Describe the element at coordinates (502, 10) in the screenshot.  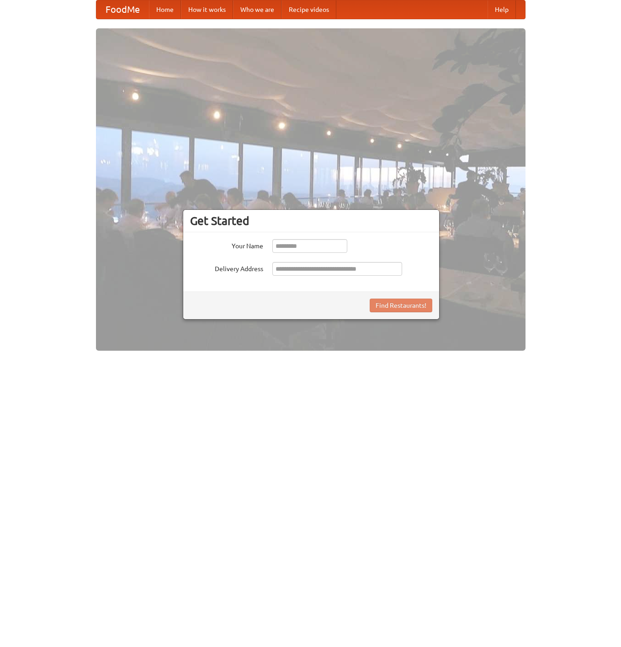
I see `a: Help` at that location.